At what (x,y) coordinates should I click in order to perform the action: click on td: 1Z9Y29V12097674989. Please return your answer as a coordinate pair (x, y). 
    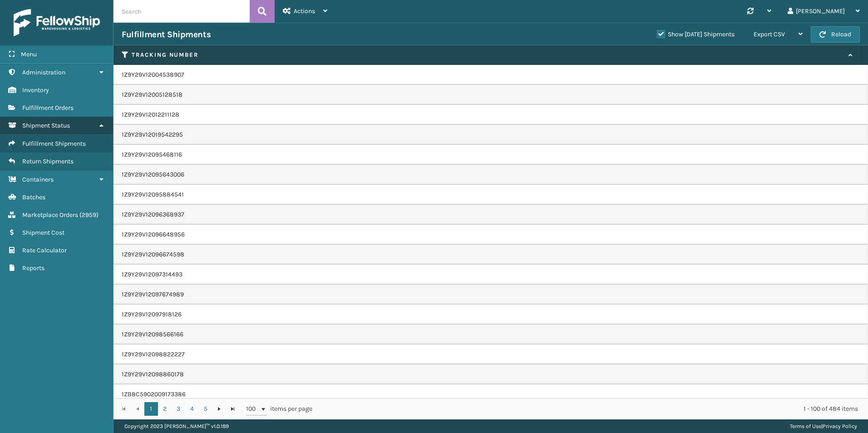
    Looking at the image, I should click on (491, 295).